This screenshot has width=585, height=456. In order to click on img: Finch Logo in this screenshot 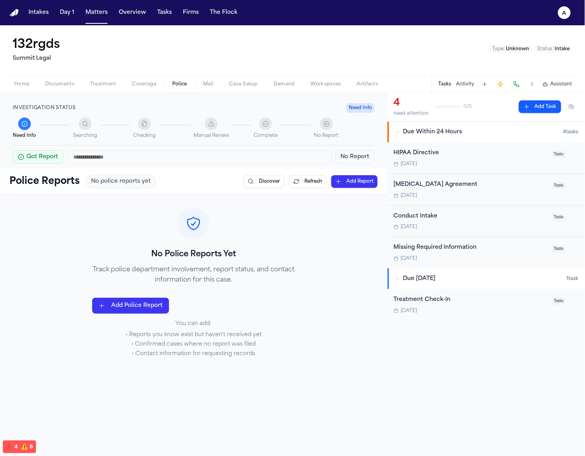, I will do `click(14, 13)`.